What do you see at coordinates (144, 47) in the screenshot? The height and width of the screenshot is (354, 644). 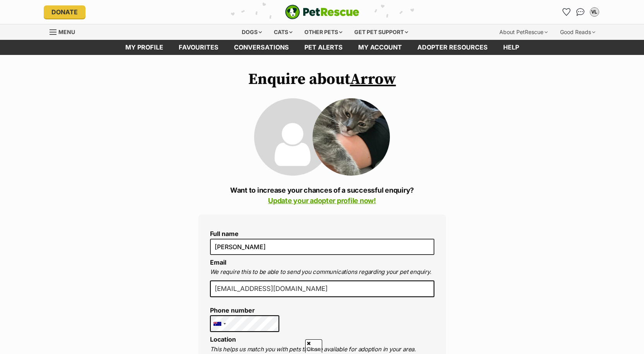 I see `a: My profile` at bounding box center [144, 47].